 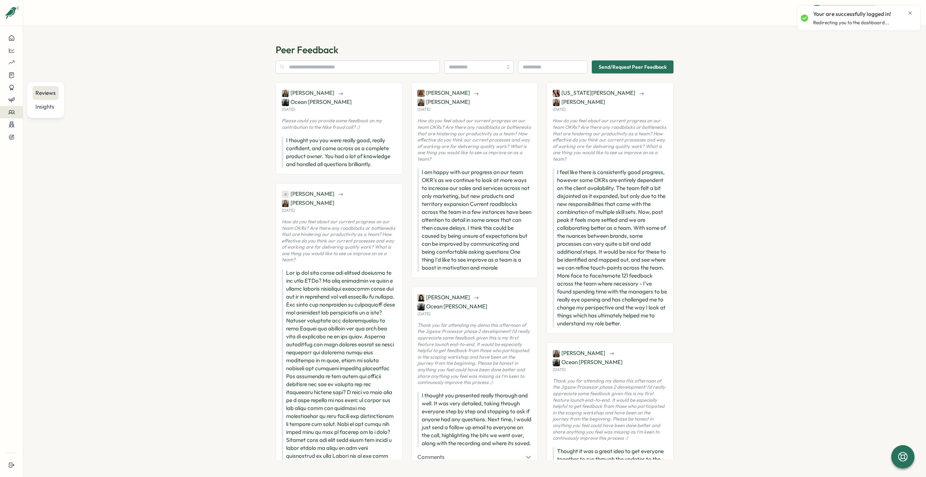 I want to click on img: Georgia Hartnup, so click(x=556, y=93).